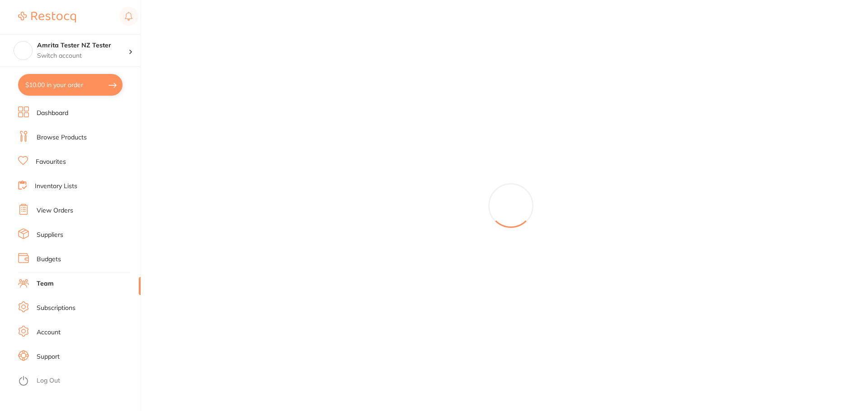 The image size is (868, 411). Describe the element at coordinates (45, 284) in the screenshot. I see `a: Team` at that location.